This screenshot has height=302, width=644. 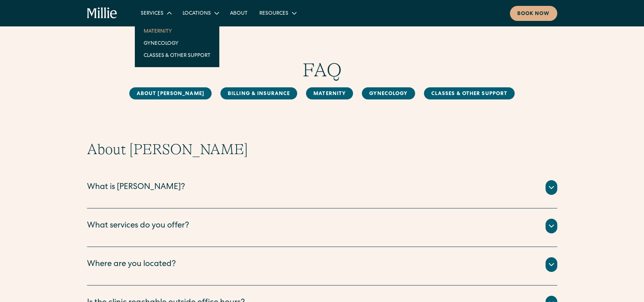 I want to click on a: Maternity, so click(x=177, y=31).